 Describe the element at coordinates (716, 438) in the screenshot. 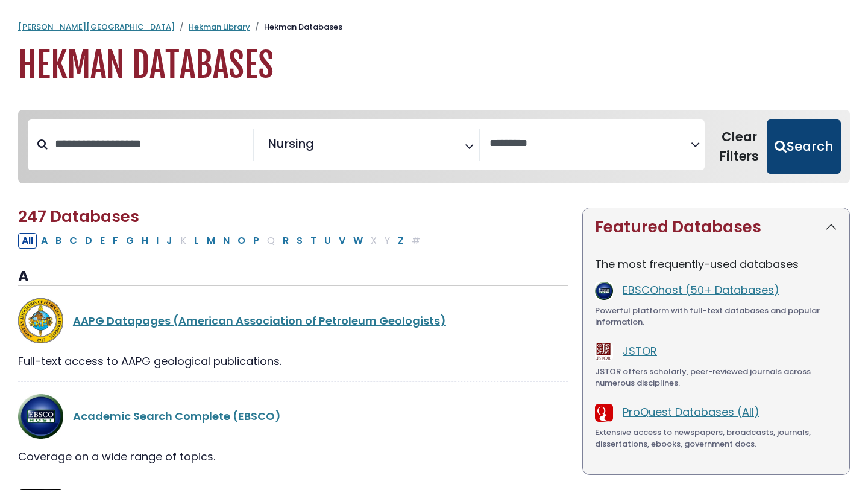

I see `div: Extensive access to newspapers, broadcasts, journals, dissertations, ebooks, government docs.` at that location.